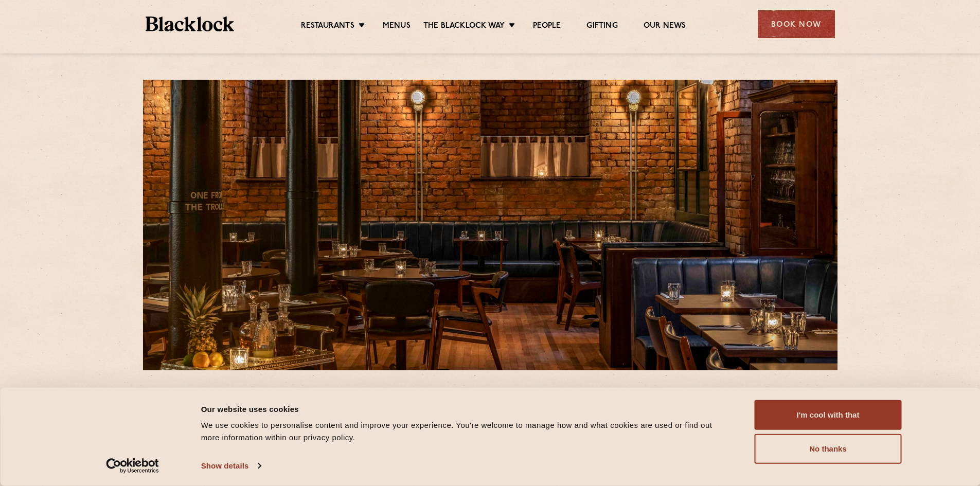 The width and height of the screenshot is (980, 486). What do you see at coordinates (828, 415) in the screenshot?
I see `button: I'm cool with that` at bounding box center [828, 415].